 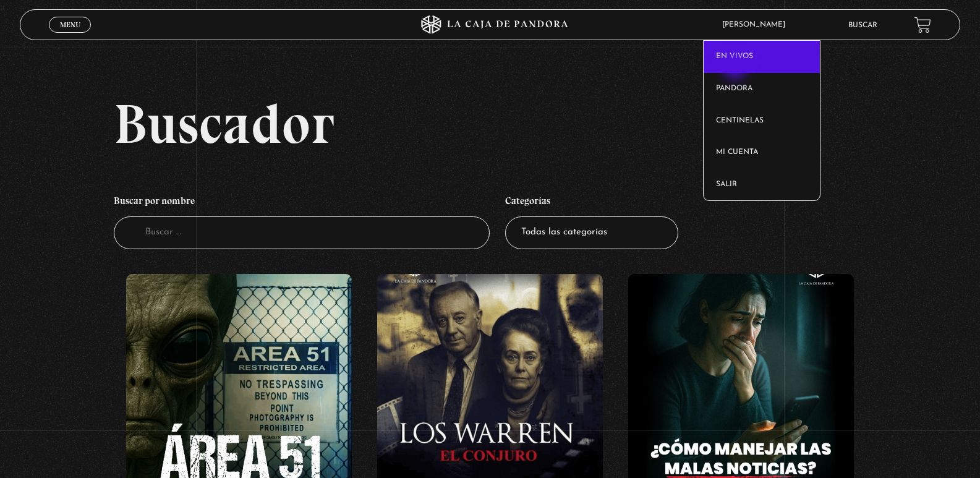 I want to click on a: View your shopping cart, so click(x=922, y=24).